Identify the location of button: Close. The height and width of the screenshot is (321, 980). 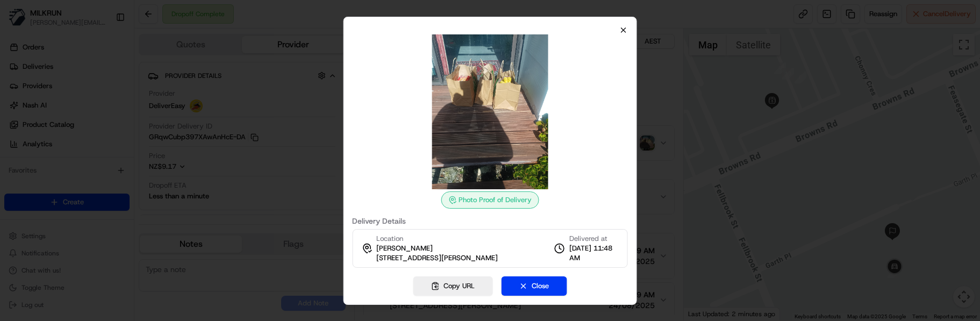
(534, 287).